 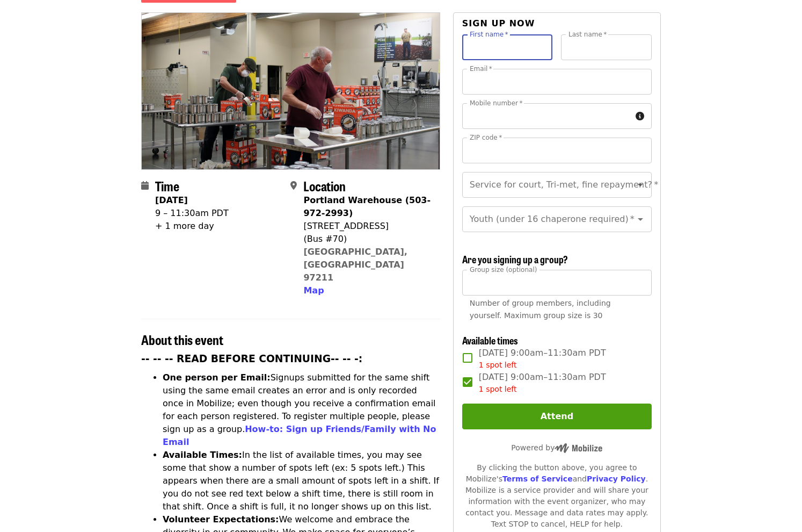 I want to click on span: Map, so click(x=313, y=290).